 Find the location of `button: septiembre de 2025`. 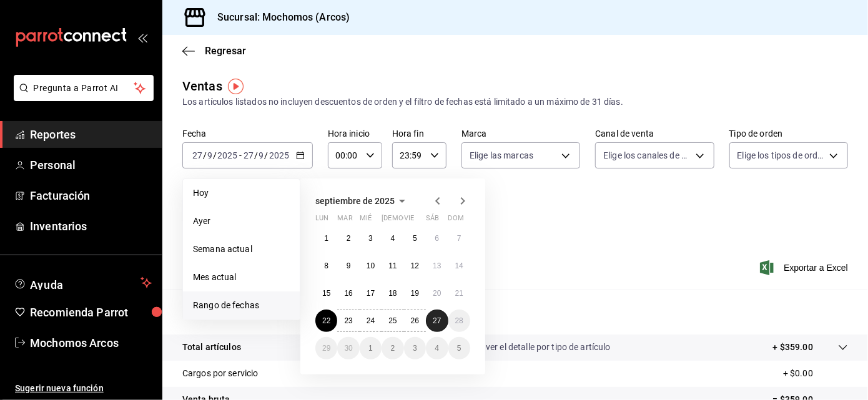

button: septiembre de 2025 is located at coordinates (362, 201).